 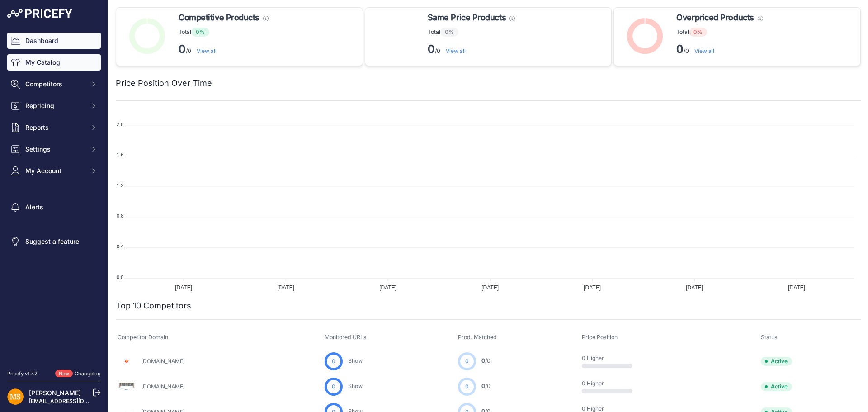 I want to click on span: Monitored URLs, so click(x=345, y=337).